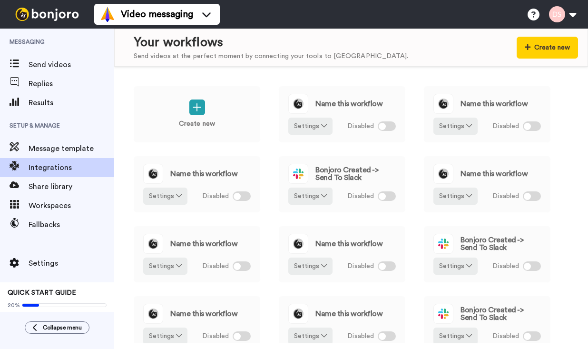 The image size is (588, 349). Describe the element at coordinates (71, 168) in the screenshot. I see `span: Integrations` at that location.